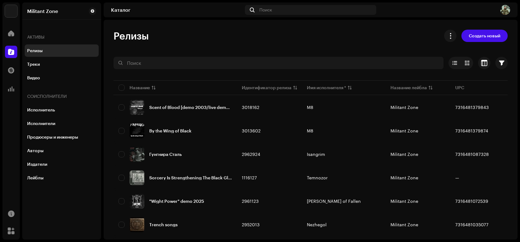  I want to click on span: 1116127, so click(249, 177).